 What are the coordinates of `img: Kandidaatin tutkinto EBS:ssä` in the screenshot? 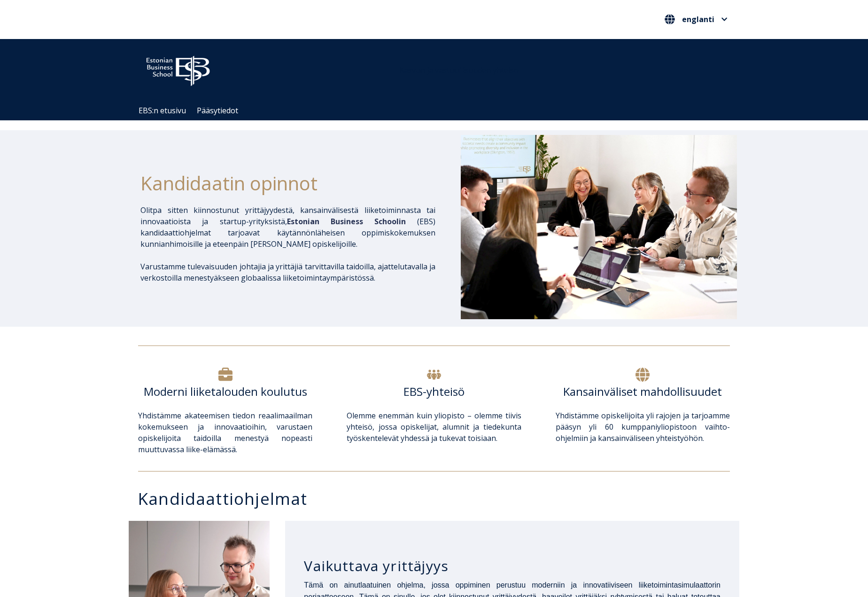 It's located at (599, 227).